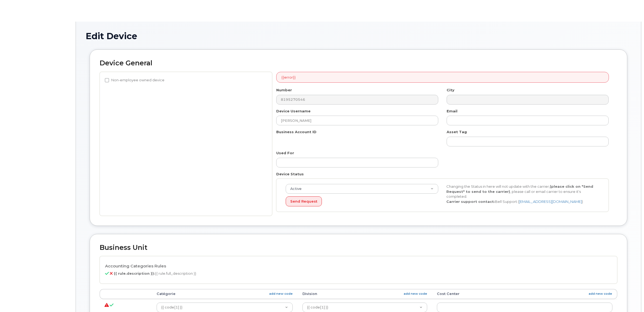 This screenshot has height=312, width=644. I want to click on th: Division, so click(365, 294).